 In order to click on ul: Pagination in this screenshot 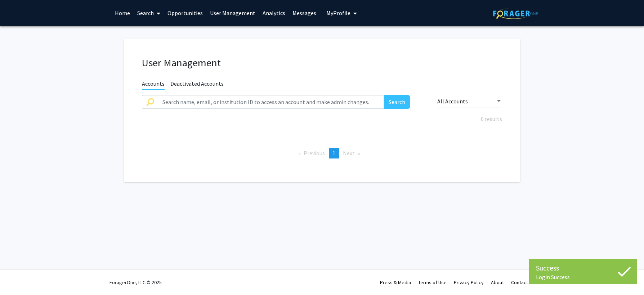, I will do `click(322, 153)`.